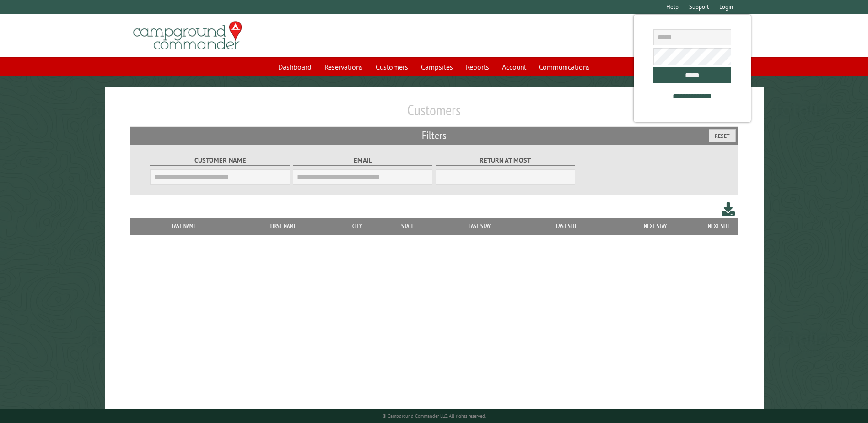  I want to click on a: Customers, so click(391, 66).